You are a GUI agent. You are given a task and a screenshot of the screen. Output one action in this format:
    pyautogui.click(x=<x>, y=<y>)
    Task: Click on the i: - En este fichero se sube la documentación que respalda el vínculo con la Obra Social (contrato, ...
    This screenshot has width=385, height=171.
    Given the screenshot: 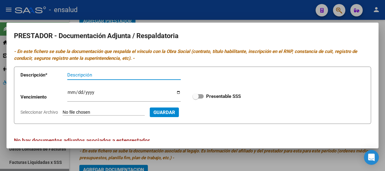 What is the action you would take?
    pyautogui.click(x=185, y=55)
    